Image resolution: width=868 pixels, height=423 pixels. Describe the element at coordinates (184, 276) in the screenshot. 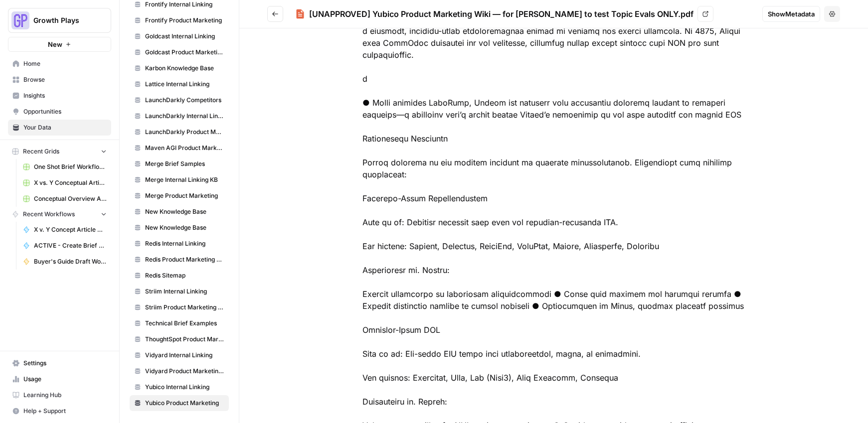

I see `span: Redis Sitemap` at that location.